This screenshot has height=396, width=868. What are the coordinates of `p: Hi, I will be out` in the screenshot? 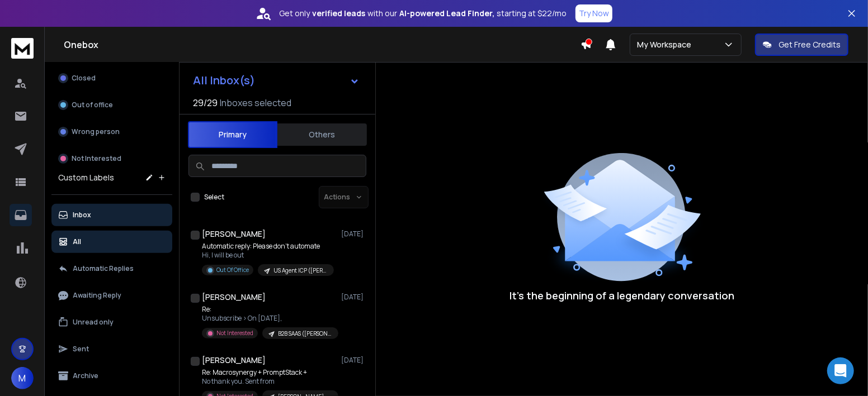 It's located at (268, 255).